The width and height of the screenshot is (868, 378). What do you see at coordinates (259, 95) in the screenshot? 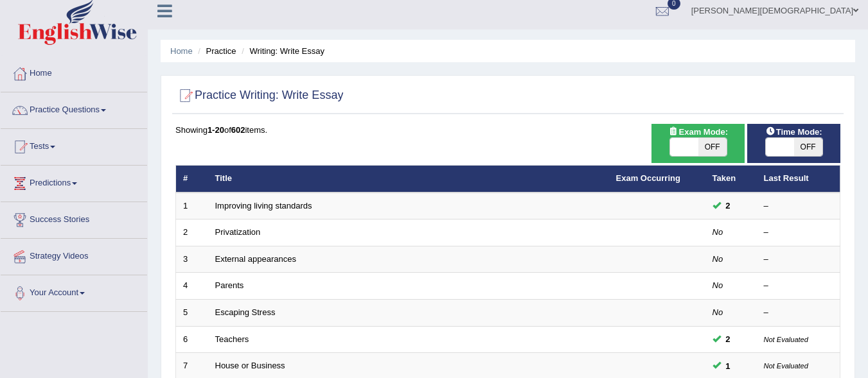
I see `h2: Practice Writing: Write Essay` at bounding box center [259, 95].